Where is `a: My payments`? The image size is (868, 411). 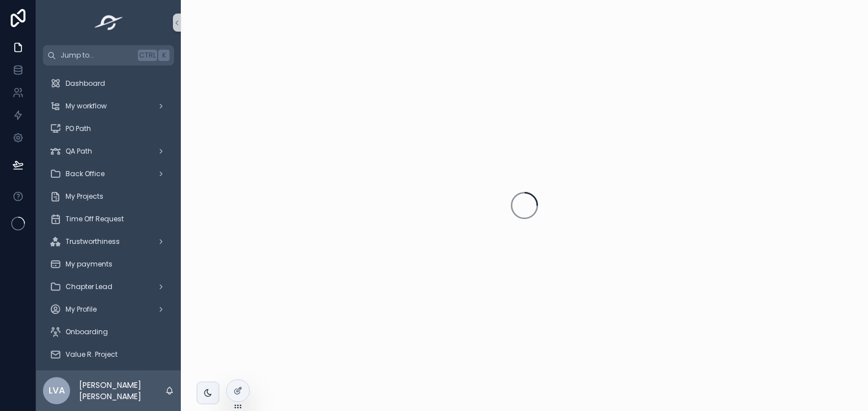
a: My payments is located at coordinates (108, 264).